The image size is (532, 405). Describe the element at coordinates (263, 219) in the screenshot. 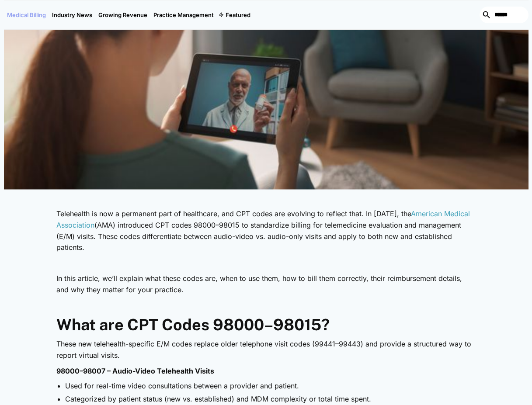

I see `a: American Medical Association` at that location.